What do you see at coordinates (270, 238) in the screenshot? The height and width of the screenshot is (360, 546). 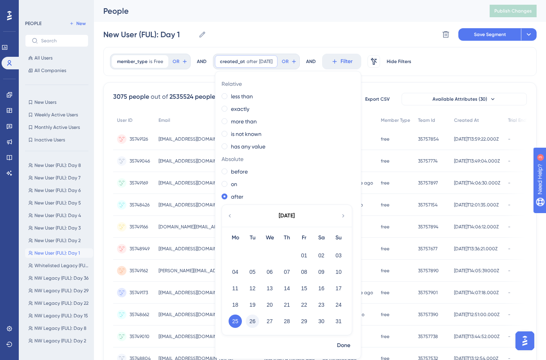 I see `div: We` at bounding box center [270, 238].